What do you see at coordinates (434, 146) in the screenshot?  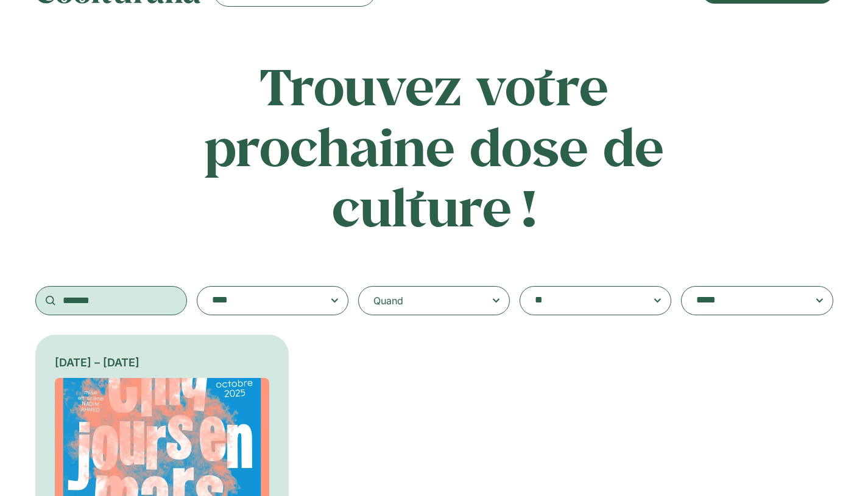 I see `h2: Trouvez votre prochaine dose de culture !` at bounding box center [434, 146].